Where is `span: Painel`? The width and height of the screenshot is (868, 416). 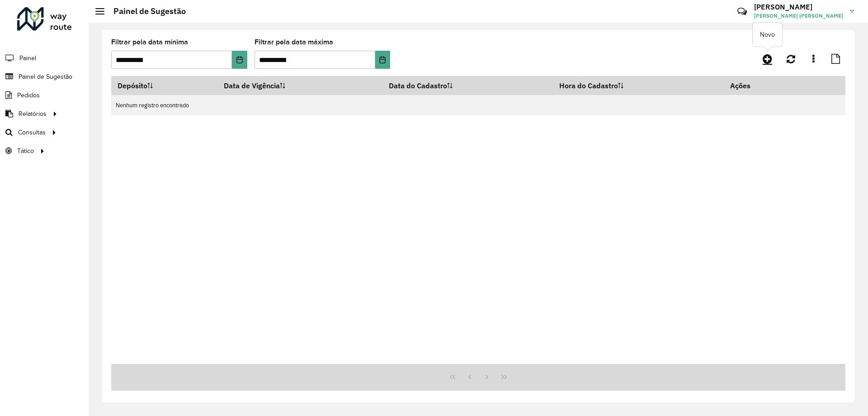 span: Painel is located at coordinates (27, 58).